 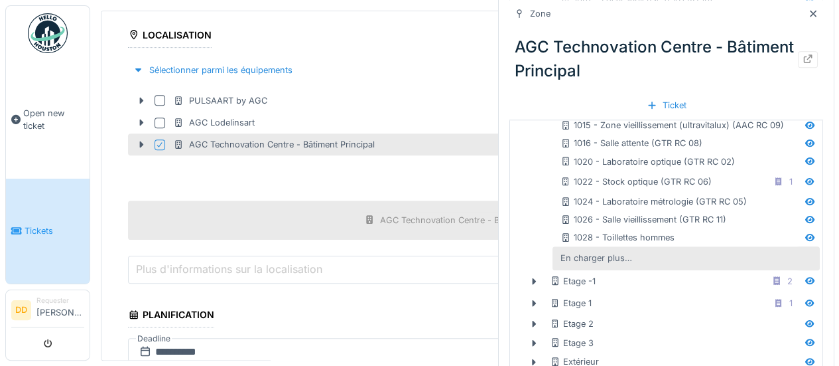 I want to click on div: Ticket, so click(x=667, y=105).